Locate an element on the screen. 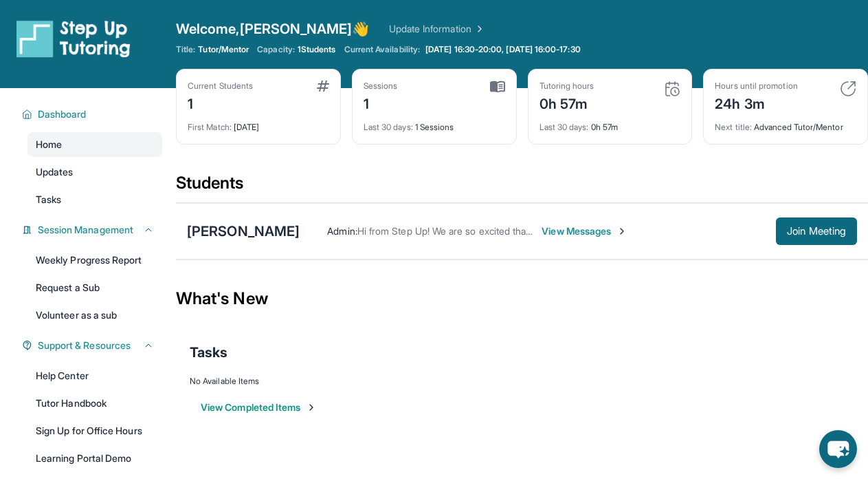  span: Home is located at coordinates (49, 144).